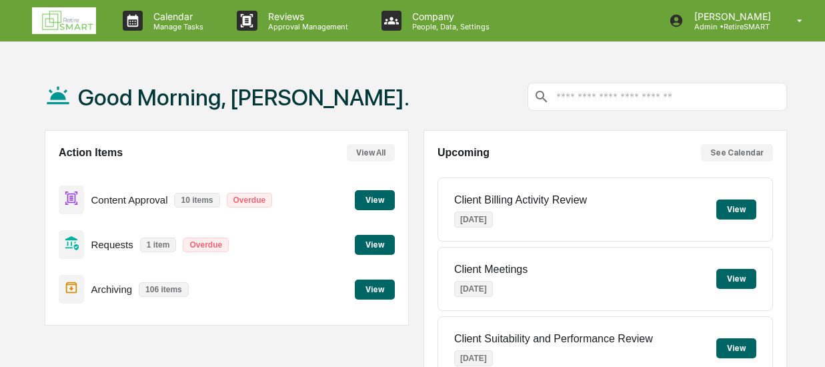  Describe the element at coordinates (737, 153) in the screenshot. I see `a: See Calendar` at that location.